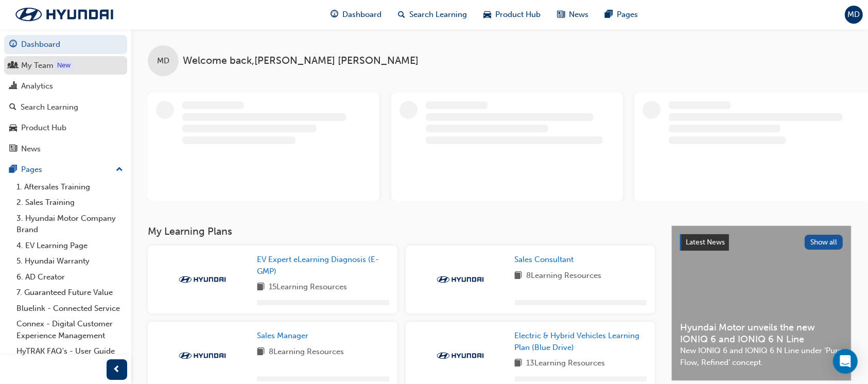 The width and height of the screenshot is (868, 384). I want to click on a: Dashboard, so click(66, 44).